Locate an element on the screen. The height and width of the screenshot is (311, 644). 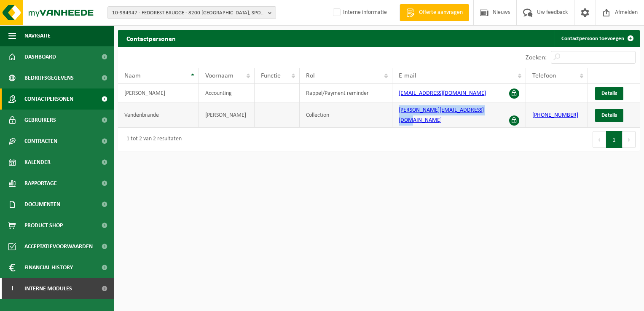
button: Previous is located at coordinates (599, 140).